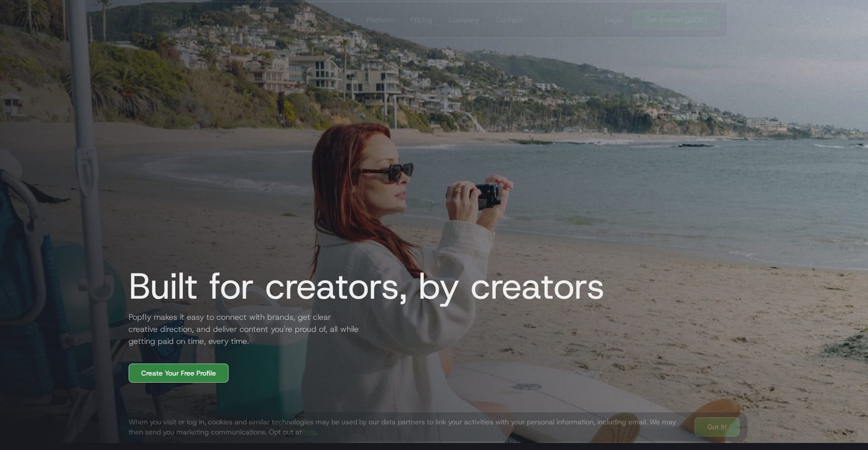 This screenshot has height=450, width=868. I want to click on a: Brands, so click(296, 20).